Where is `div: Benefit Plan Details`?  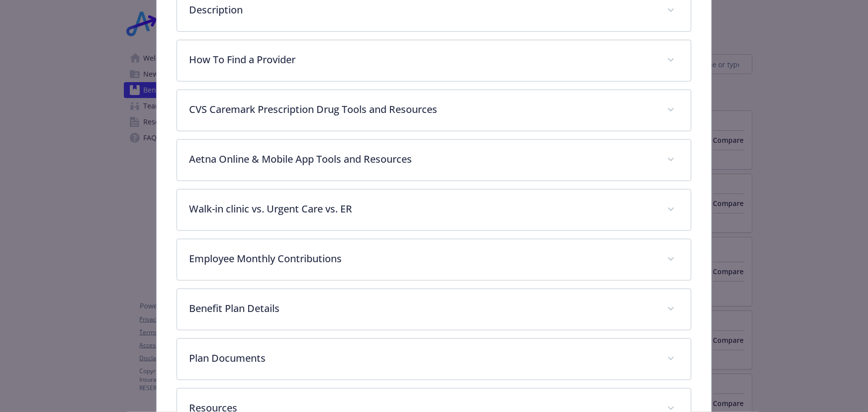
div: Benefit Plan Details is located at coordinates (434, 309).